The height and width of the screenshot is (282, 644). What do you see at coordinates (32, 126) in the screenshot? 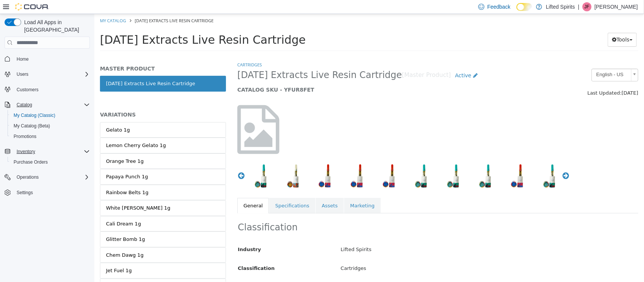
I see `a: My Catalog (Beta)` at bounding box center [32, 126].